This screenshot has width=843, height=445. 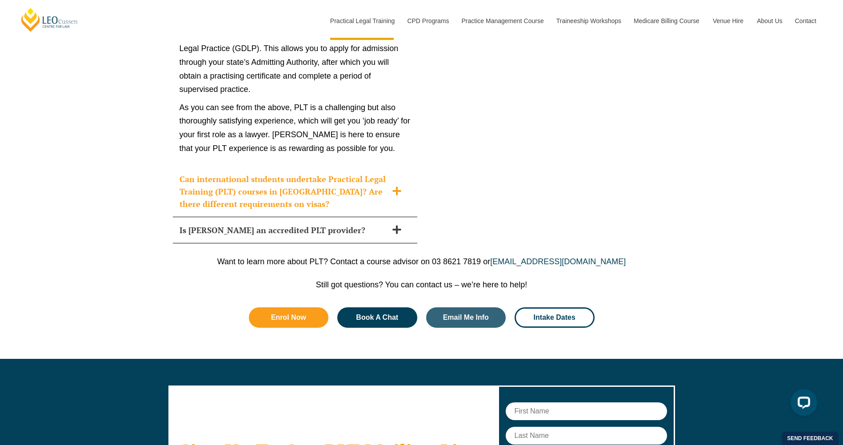 I want to click on a: Book A Chat, so click(x=377, y=318).